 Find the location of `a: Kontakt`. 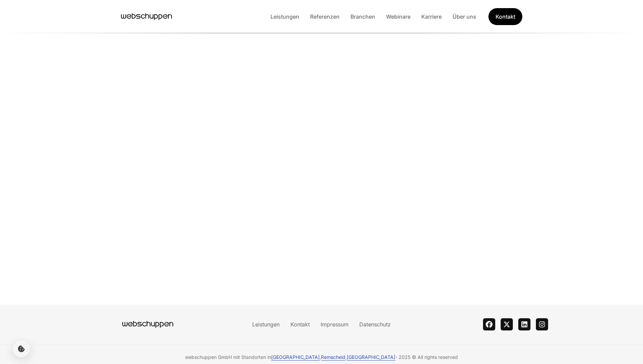

a: Kontakt is located at coordinates (300, 324).